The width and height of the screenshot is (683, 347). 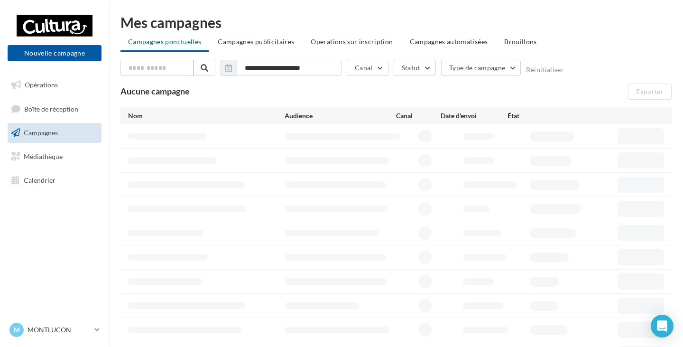 I want to click on p: MONTLUCON, so click(x=59, y=330).